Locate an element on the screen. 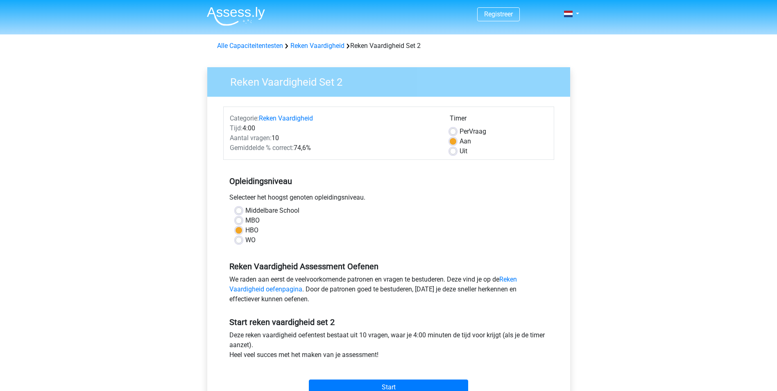 The width and height of the screenshot is (777, 391). div: 4:00 is located at coordinates (333, 128).